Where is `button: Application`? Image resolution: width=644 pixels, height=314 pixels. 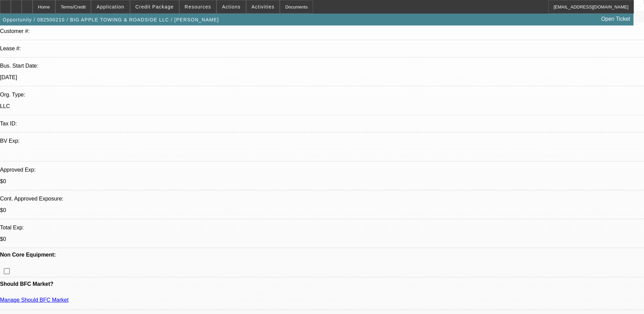 button: Application is located at coordinates (110, 7).